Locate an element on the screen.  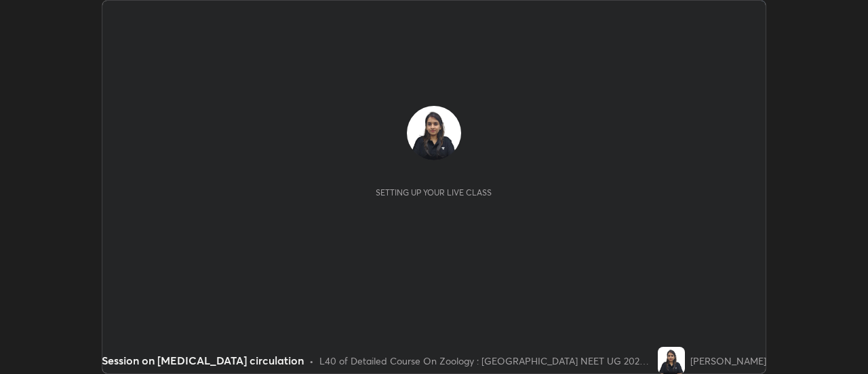
div: Setting up your live class is located at coordinates (434, 192).